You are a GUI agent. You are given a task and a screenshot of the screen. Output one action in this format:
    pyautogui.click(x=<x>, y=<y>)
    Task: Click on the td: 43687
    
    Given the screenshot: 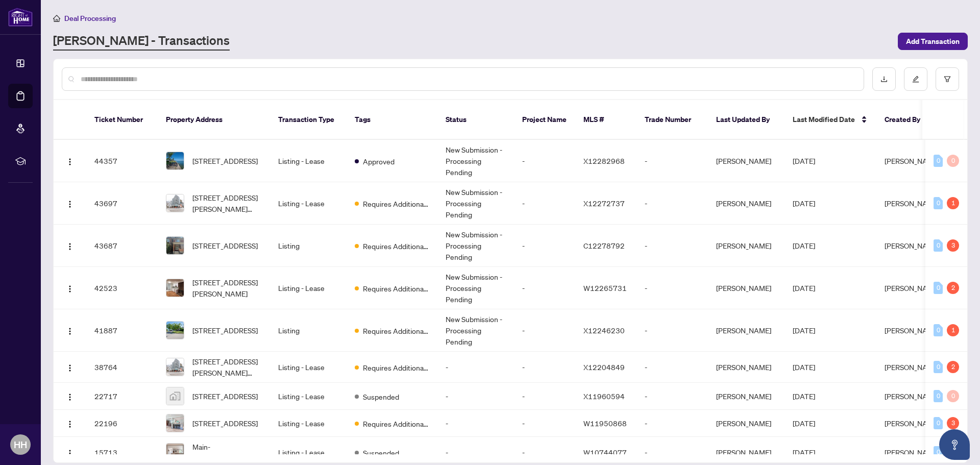 What is the action you would take?
    pyautogui.click(x=122, y=246)
    